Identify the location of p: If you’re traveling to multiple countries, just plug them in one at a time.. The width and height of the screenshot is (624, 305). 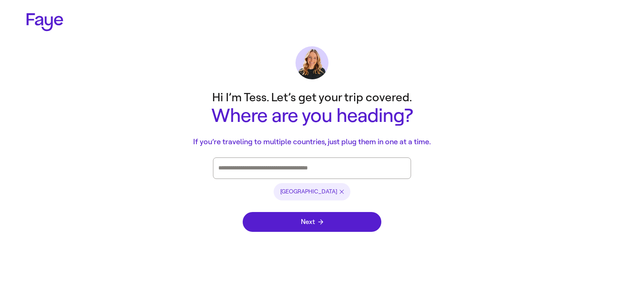
(312, 142).